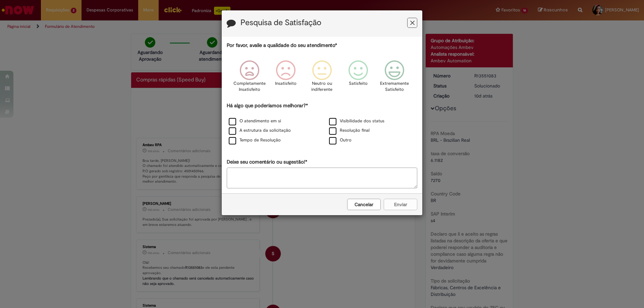 The image size is (644, 308). What do you see at coordinates (322, 78) in the screenshot?
I see `div: Neutro ou indiferente` at bounding box center [322, 78].